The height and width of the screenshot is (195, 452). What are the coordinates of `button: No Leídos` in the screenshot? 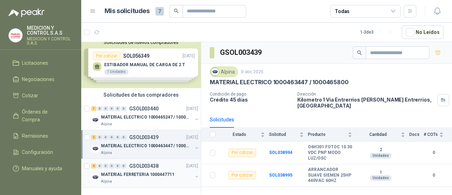 It's located at (423, 32).